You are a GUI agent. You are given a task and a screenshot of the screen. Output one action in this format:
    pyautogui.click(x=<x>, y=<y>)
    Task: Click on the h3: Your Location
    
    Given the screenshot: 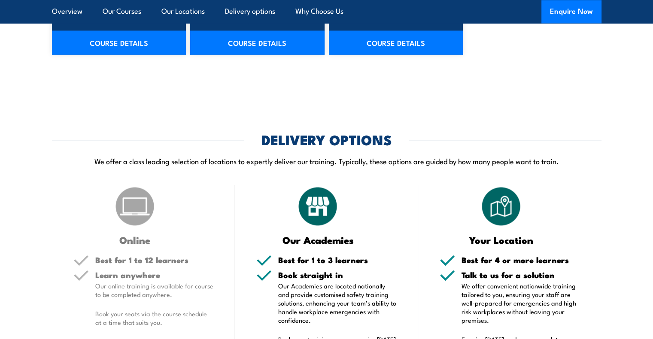 What is the action you would take?
    pyautogui.click(x=501, y=239)
    